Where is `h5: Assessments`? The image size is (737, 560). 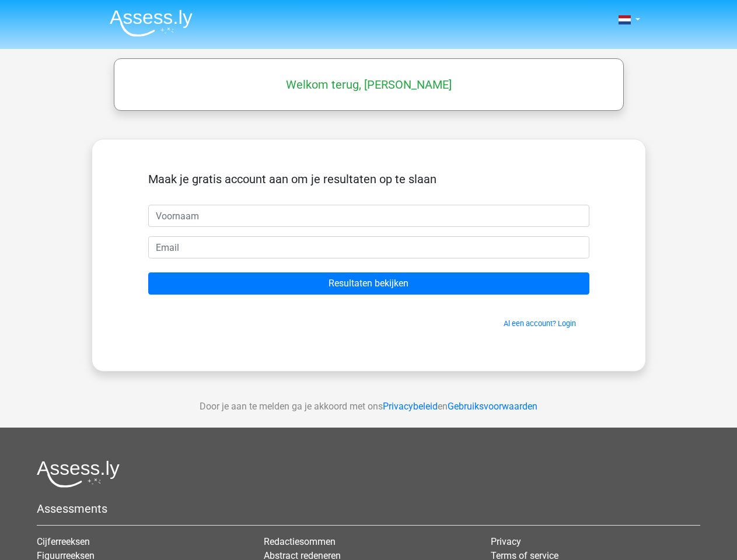 h5: Assessments is located at coordinates (369, 508).